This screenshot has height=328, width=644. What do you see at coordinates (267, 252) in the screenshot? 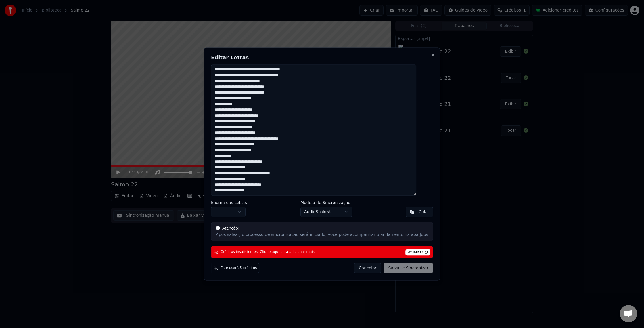
I see `span: Créditos insuficientes. Clique aqui para adicionar mais` at bounding box center [267, 252].